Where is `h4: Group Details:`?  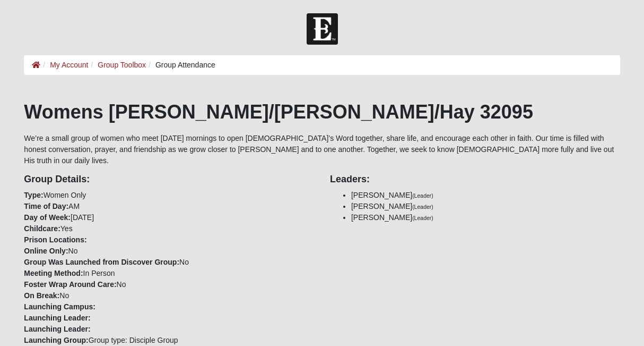
h4: Group Details: is located at coordinates (169, 179).